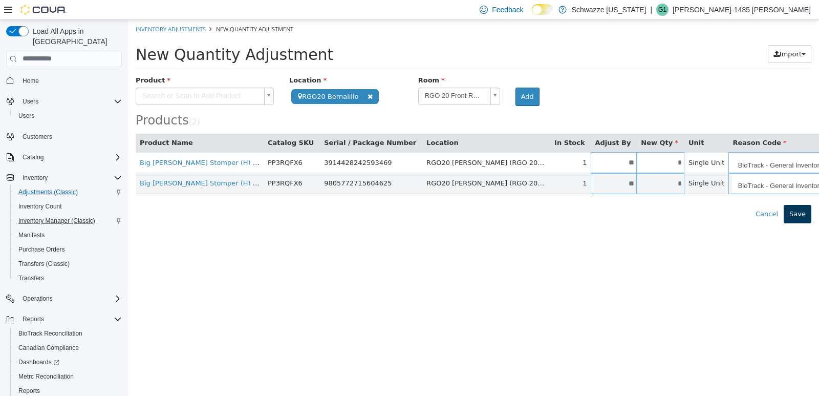 The image size is (819, 396). I want to click on span: RGO20 Bernalillo, so click(207, 76).